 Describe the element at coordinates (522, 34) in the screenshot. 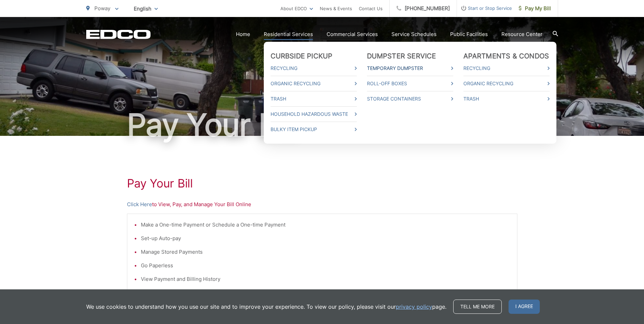

I see `a: Resource Center` at that location.